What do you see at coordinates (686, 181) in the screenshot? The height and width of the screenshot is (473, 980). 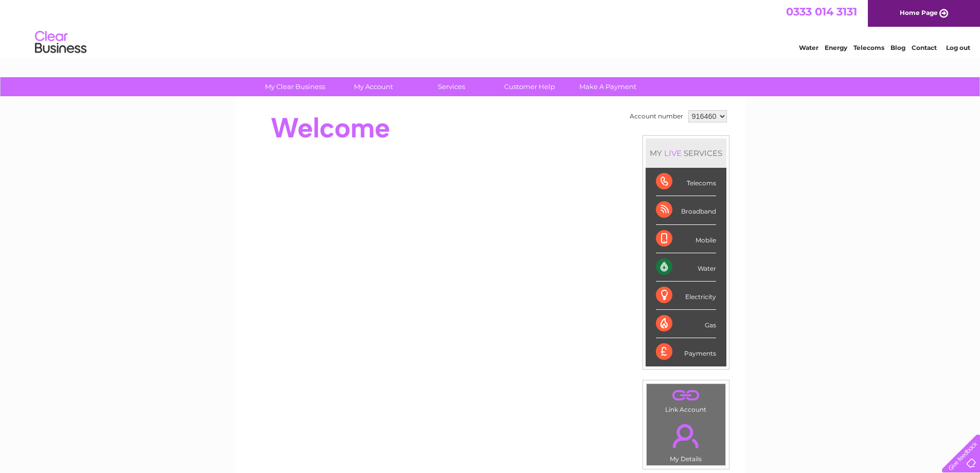 I see `div: Telecoms` at bounding box center [686, 181].